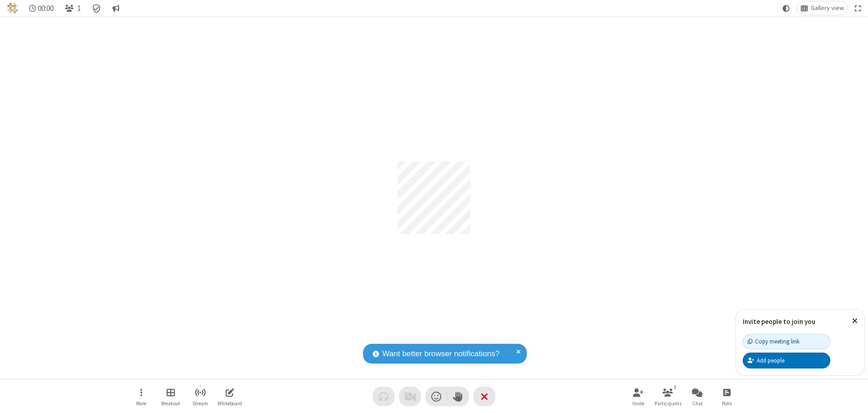 This screenshot has width=868, height=413. What do you see at coordinates (142, 396) in the screenshot?
I see `button: Open menu` at bounding box center [142, 396].